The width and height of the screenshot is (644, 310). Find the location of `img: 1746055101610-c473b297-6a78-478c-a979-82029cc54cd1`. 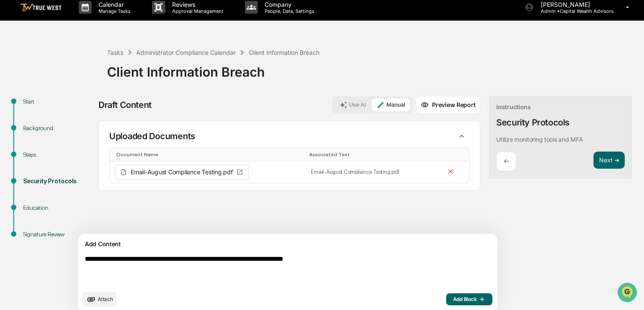

img: 1746055101610-c473b297-6a78-478c-a979-82029cc54cd1 is located at coordinates (16, 73).